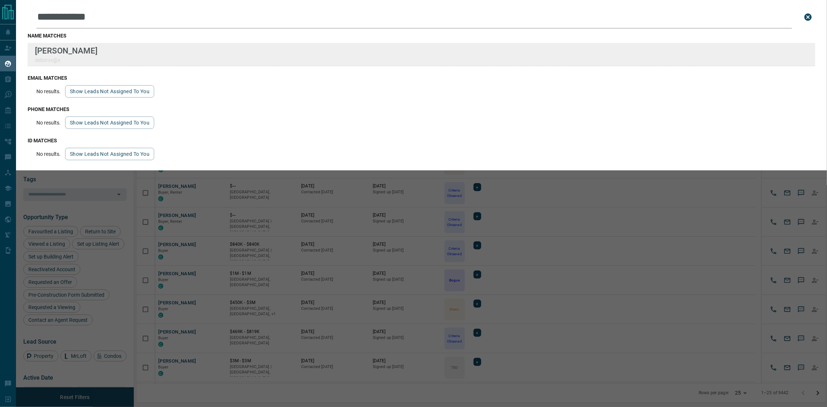 The width and height of the screenshot is (827, 407). What do you see at coordinates (808, 17) in the screenshot?
I see `button: close search bar` at bounding box center [808, 17].